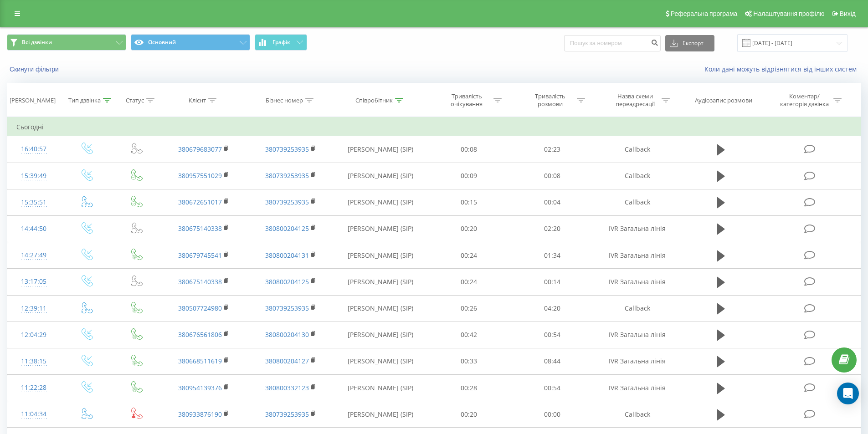  What do you see at coordinates (200, 414) in the screenshot?
I see `a: 380933876190` at bounding box center [200, 414].